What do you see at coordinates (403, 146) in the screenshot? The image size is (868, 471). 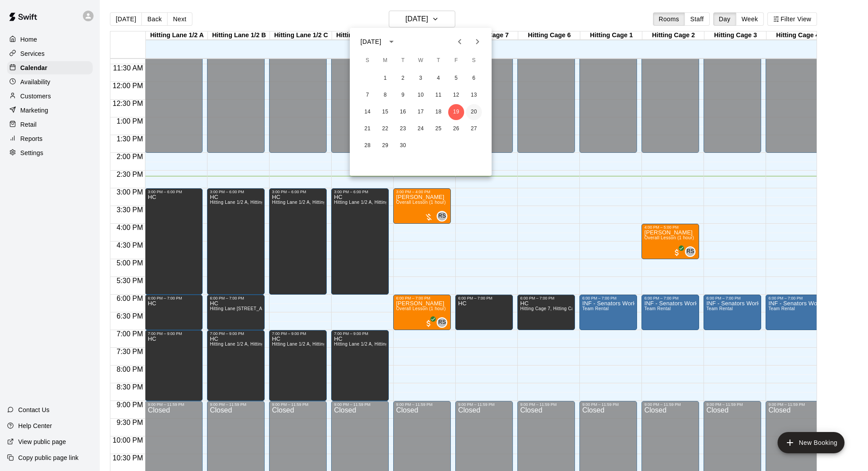 I see `button: 30` at bounding box center [403, 146].